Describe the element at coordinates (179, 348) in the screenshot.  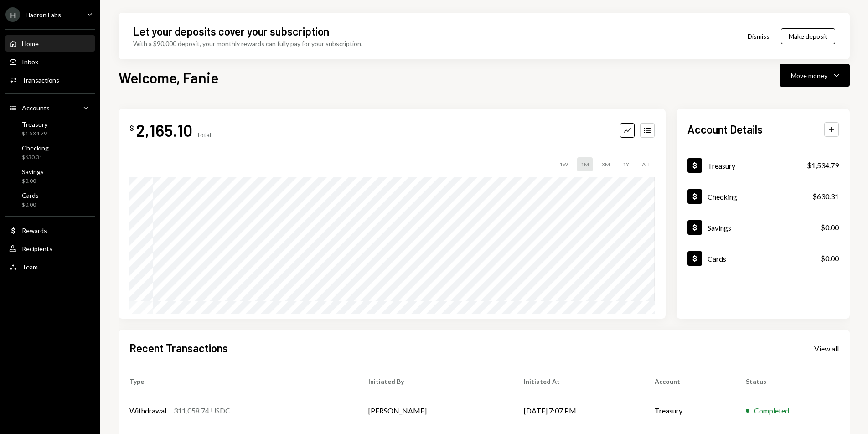
I see `h2: Recent Transactions` at that location.